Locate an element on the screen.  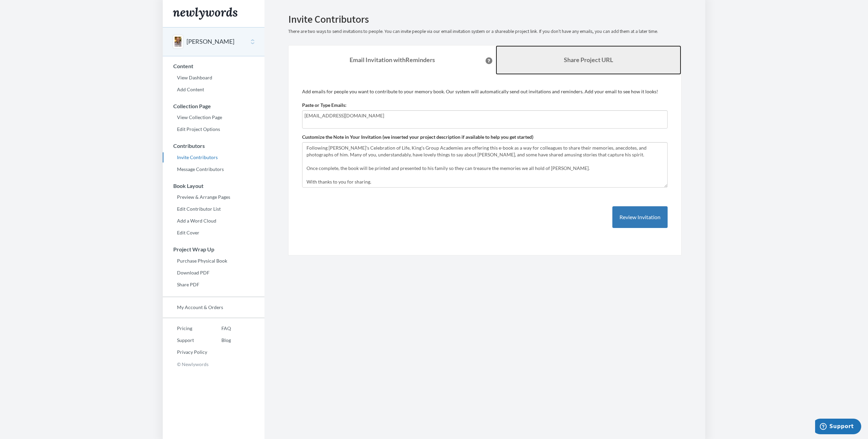
a: Share PDF is located at coordinates (214, 284).